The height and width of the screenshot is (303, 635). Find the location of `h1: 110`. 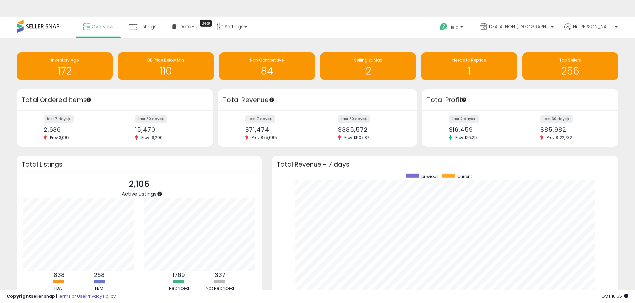

h1: 110 is located at coordinates (166, 71).